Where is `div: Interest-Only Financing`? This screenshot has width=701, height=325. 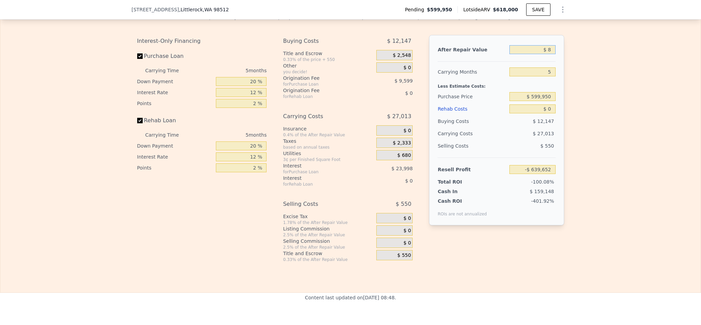 div: Interest-Only Financing is located at coordinates (202, 41).